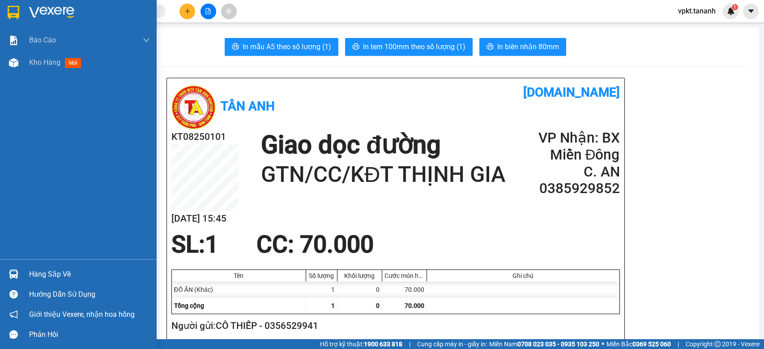  Describe the element at coordinates (187, 11) in the screenshot. I see `span: plus` at that location.